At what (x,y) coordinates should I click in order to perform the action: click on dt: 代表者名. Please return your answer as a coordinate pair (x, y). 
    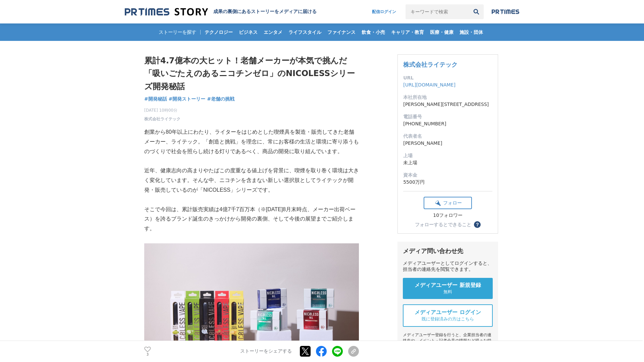
    Looking at the image, I should click on (448, 136).